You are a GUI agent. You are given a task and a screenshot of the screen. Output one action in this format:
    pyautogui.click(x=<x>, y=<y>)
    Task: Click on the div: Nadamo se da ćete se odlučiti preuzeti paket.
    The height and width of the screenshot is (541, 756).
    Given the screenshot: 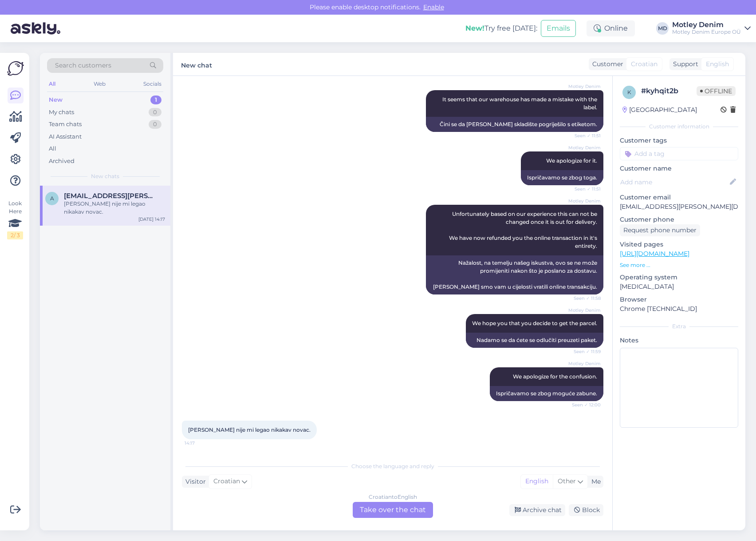 What is the action you would take?
    pyautogui.click(x=535, y=340)
    